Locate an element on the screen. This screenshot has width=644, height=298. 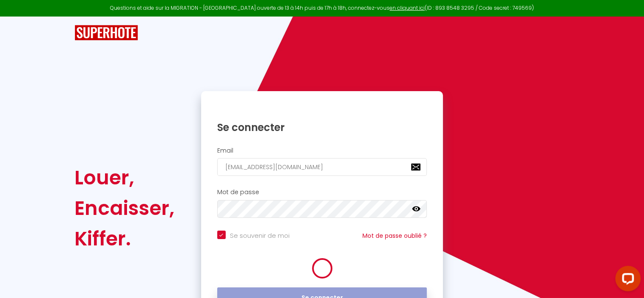
h1: Se connecter is located at coordinates (322, 127).